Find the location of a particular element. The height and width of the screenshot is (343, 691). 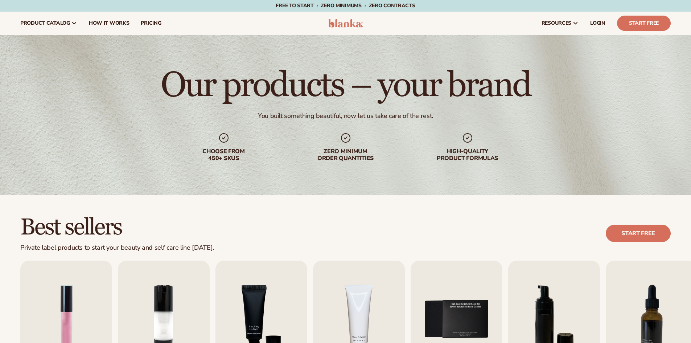

a: Start free is located at coordinates (638, 233).